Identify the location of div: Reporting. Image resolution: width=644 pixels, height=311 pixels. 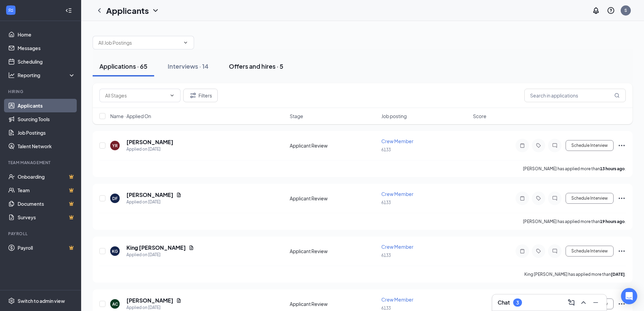
(47, 75).